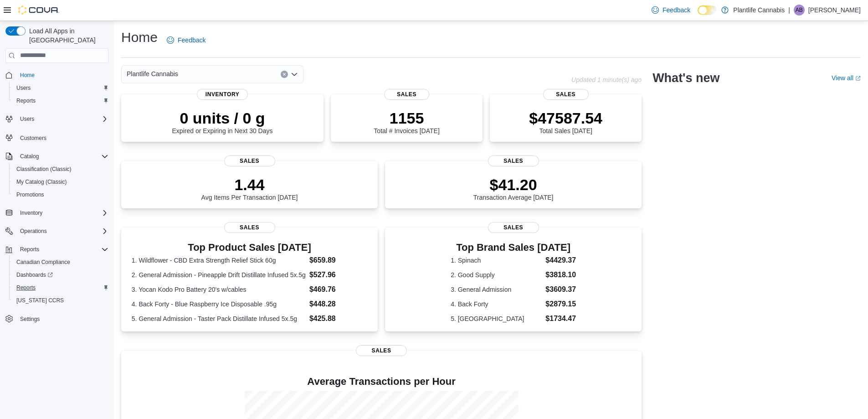 The image size is (868, 419). Describe the element at coordinates (338, 275) in the screenshot. I see `dd: $527.96` at that location.